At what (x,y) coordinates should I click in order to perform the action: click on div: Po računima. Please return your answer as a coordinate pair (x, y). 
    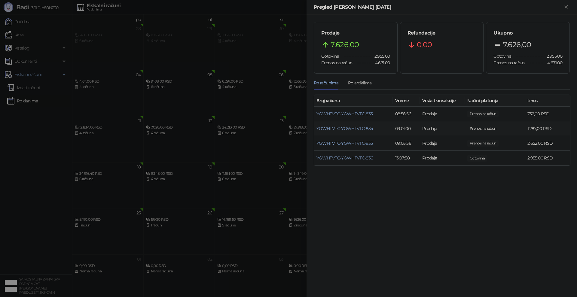
    Looking at the image, I should click on (326, 83).